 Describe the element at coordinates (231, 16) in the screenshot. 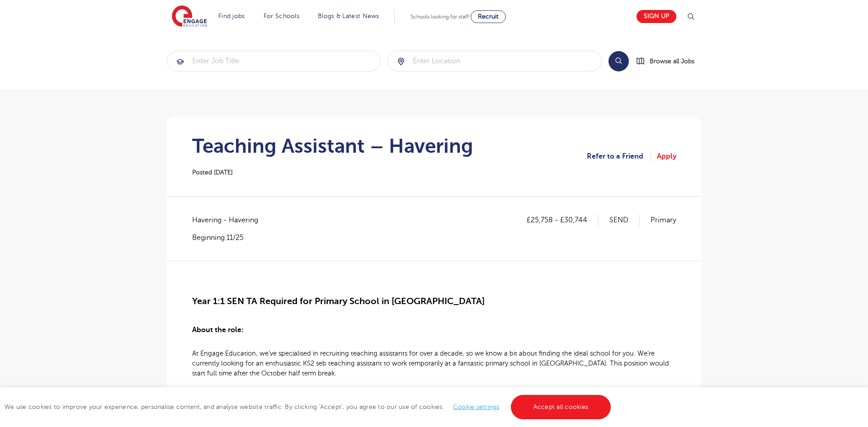

I see `a: Find jobs` at that location.